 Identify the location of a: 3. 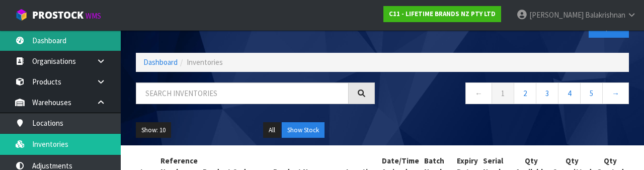
(548, 93).